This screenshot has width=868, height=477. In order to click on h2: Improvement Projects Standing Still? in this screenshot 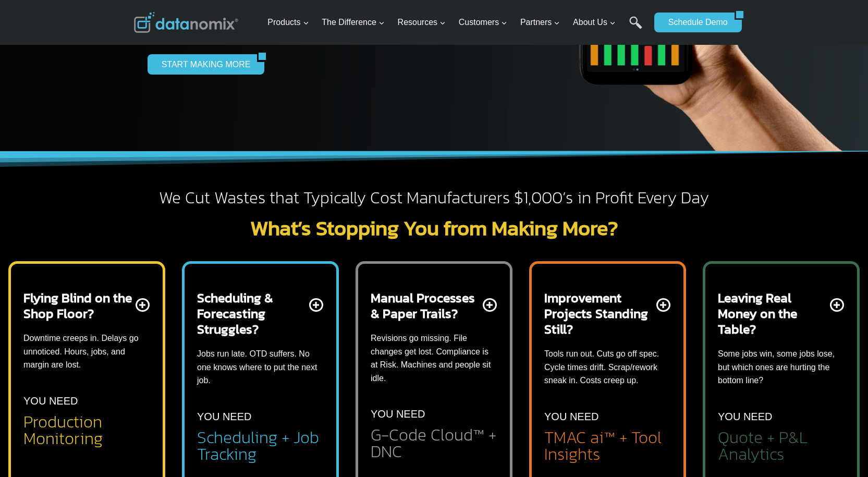, I will do `click(598, 314)`.